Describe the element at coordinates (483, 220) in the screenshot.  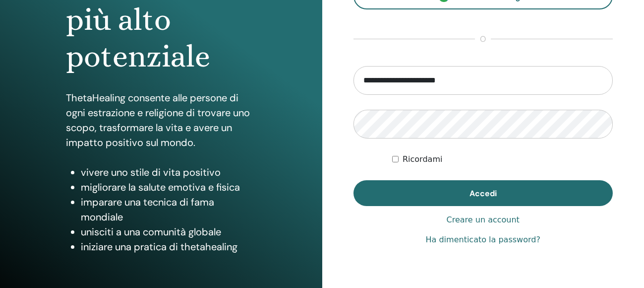
I see `a: Creare un account` at that location.